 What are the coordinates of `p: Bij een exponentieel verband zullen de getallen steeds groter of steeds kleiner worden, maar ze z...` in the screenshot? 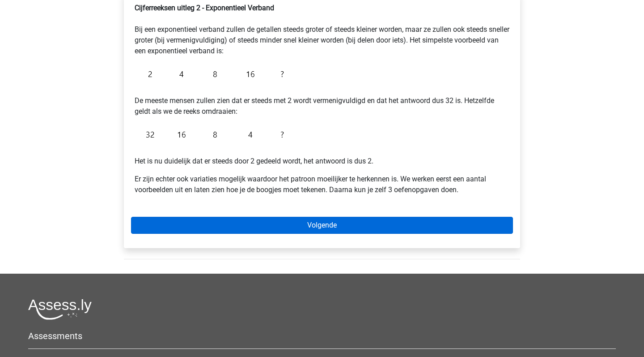 It's located at (322, 30).